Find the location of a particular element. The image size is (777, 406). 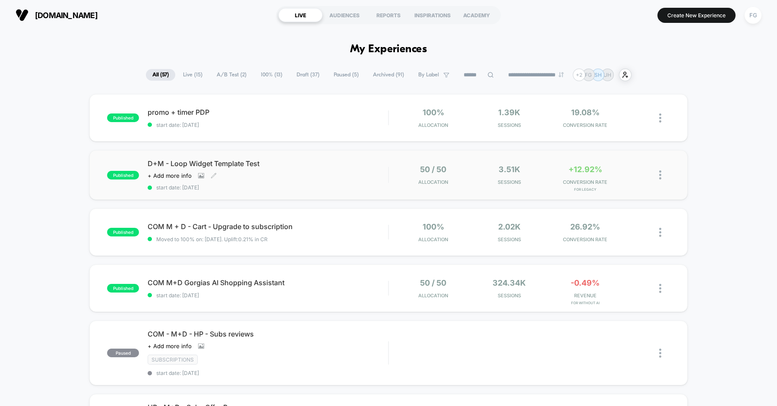

span: promo + timer PDP is located at coordinates (268, 112).